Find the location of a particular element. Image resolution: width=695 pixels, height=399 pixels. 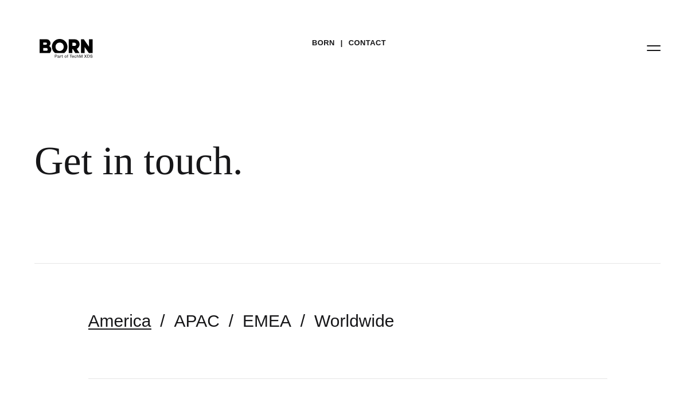

div: Get in touch. is located at coordinates (275, 161).